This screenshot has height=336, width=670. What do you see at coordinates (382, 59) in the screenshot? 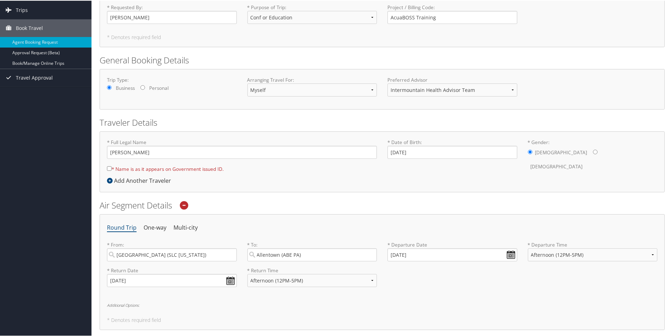
I see `h2: General Booking Details` at bounding box center [382, 59].